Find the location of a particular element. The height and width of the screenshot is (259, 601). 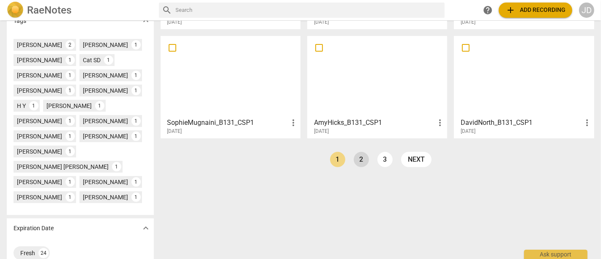

span: add is located at coordinates (510, 10).